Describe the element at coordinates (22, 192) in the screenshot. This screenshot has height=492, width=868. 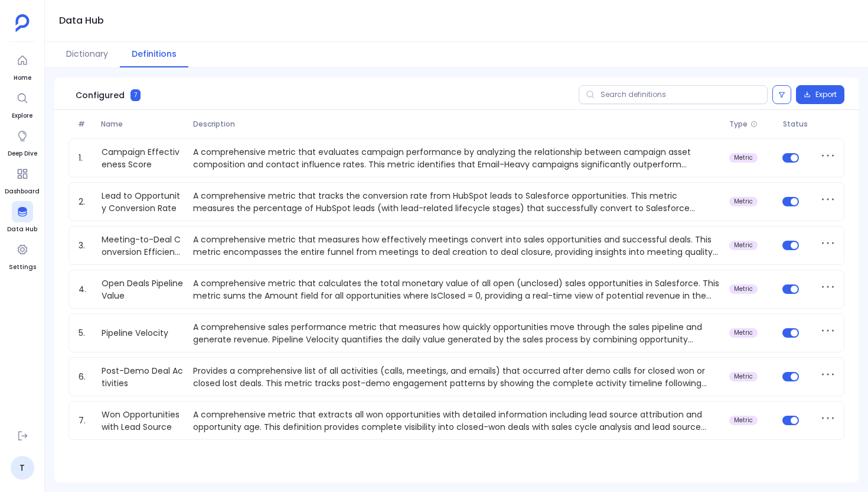
I see `span: Dashboard` at that location.